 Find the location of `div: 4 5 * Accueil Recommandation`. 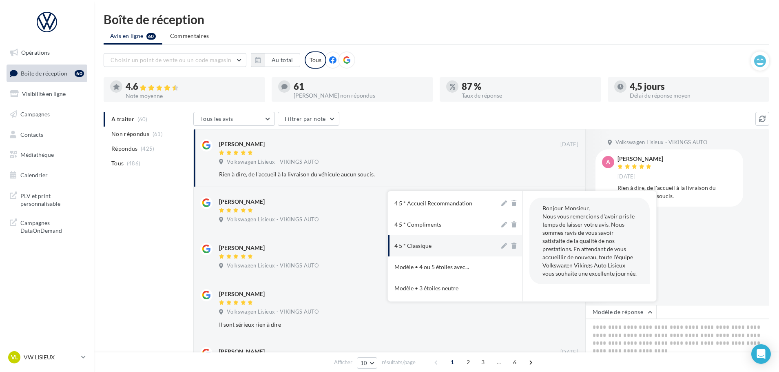

div: 4 5 * Accueil Recommandation is located at coordinates (433, 203).